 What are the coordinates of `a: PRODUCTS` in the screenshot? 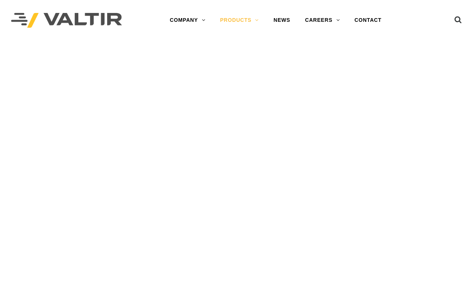 It's located at (239, 20).